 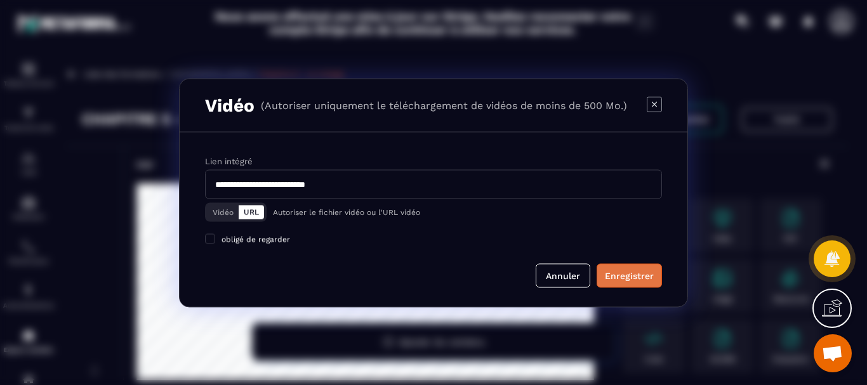 I want to click on p: Autoriser le fichier vidéo ou l'URL vidéo, so click(x=347, y=212).